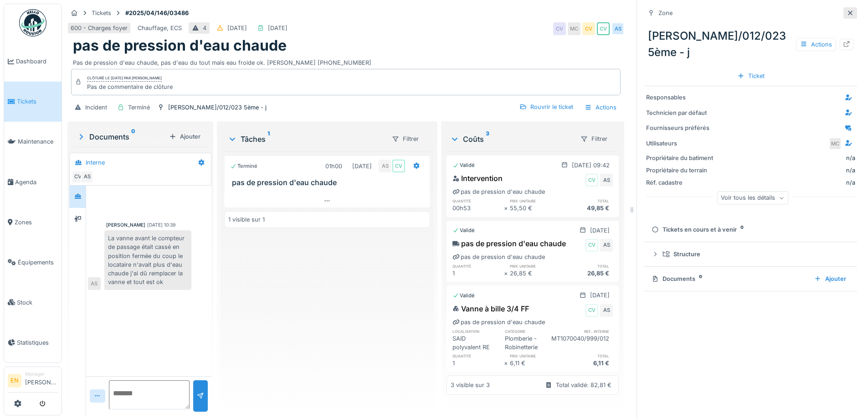  Describe the element at coordinates (33, 182) in the screenshot. I see `a: Agenda` at that location.